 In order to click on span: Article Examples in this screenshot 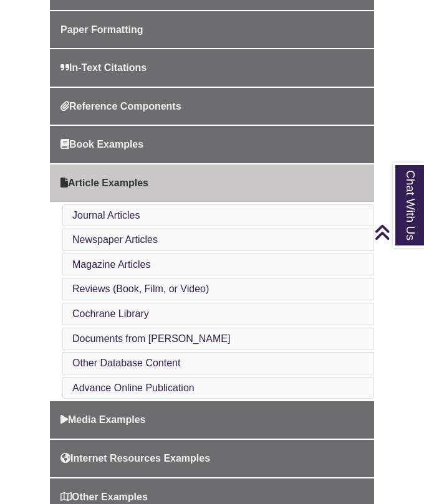, I will do `click(104, 183)`.